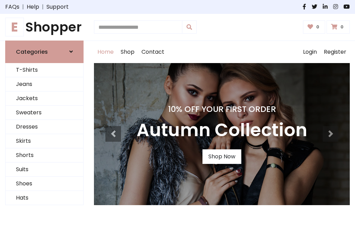 The image size is (355, 228). I want to click on a: Shop Now, so click(222, 157).